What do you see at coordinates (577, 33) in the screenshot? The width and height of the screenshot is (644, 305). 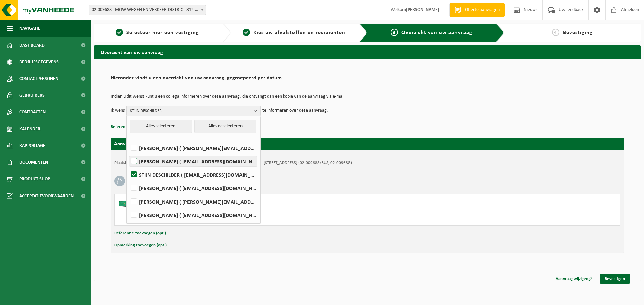 I see `span: Bevestiging` at bounding box center [577, 33].